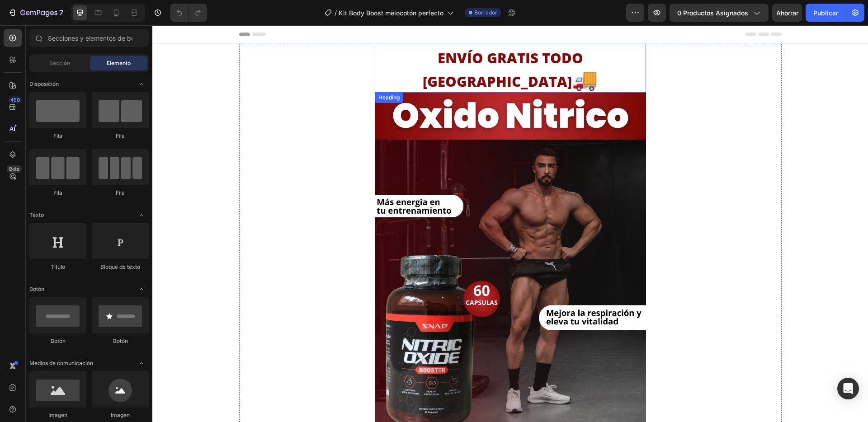  I want to click on font: Publicar, so click(825, 12).